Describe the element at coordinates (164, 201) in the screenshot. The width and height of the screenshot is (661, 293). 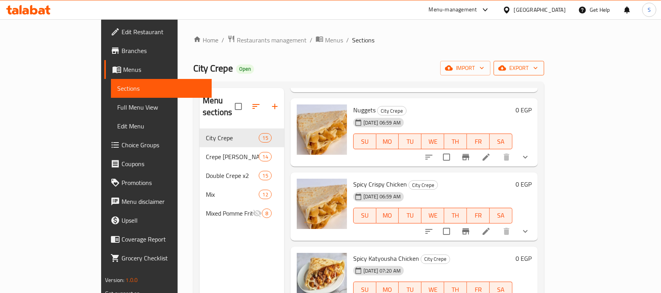
I see `span: Menu disclaimer` at that location.